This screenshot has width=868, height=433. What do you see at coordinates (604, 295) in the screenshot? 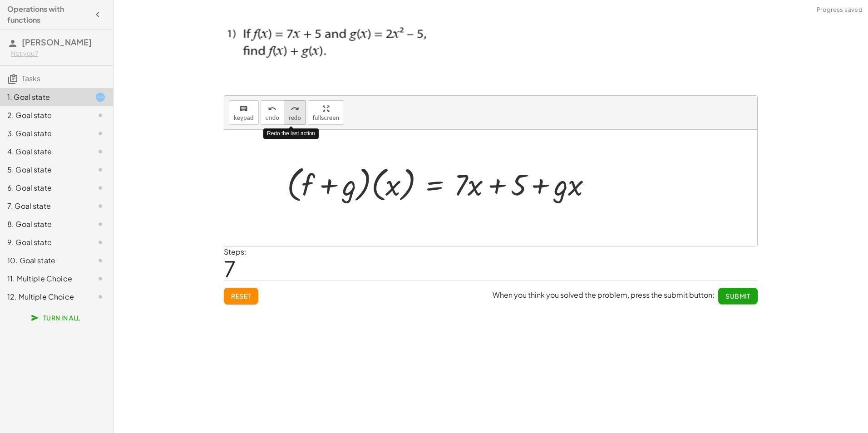
I see `span: When you think you solved the problem, press the submit button:` at bounding box center [604, 295].